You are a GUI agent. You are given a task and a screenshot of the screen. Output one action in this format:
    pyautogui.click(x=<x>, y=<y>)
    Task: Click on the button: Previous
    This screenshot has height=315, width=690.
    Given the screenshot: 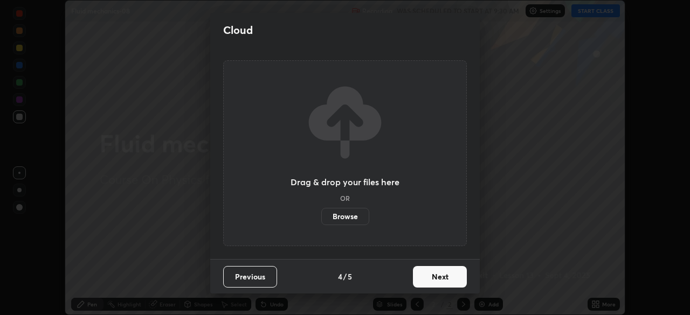 What is the action you would take?
    pyautogui.click(x=250, y=277)
    